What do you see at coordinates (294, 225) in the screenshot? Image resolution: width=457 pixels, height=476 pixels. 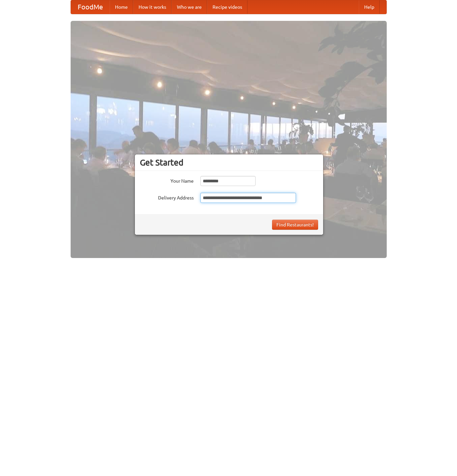 I see `button: Find Restaurants!` at bounding box center [294, 225].